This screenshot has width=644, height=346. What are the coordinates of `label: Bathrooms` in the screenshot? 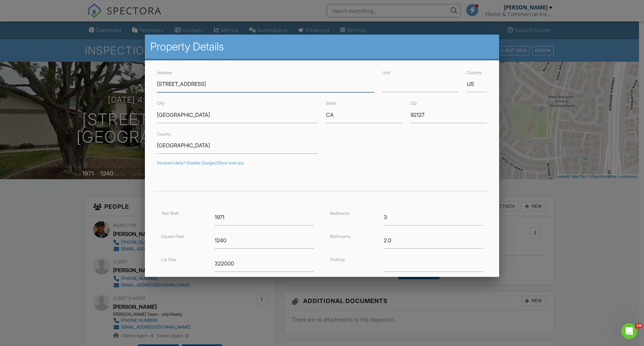 It's located at (340, 237).